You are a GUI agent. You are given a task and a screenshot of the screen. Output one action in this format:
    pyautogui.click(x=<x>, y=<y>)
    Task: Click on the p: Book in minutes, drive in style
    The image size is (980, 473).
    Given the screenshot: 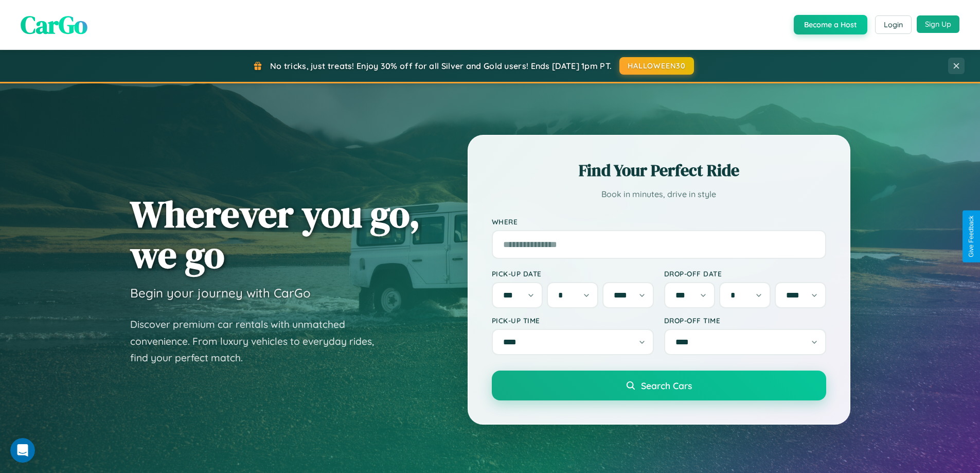 What is the action you would take?
    pyautogui.click(x=659, y=194)
    